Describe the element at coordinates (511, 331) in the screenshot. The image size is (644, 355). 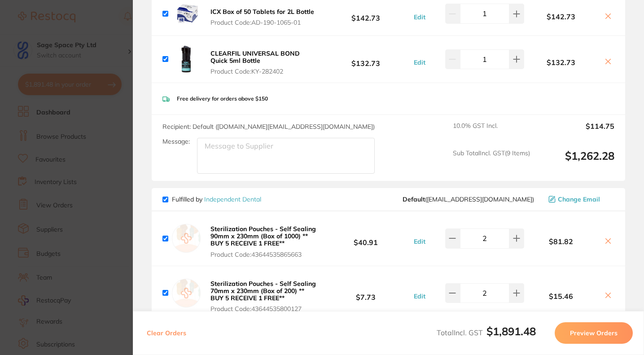
I see `b: $1,891.48` at that location.